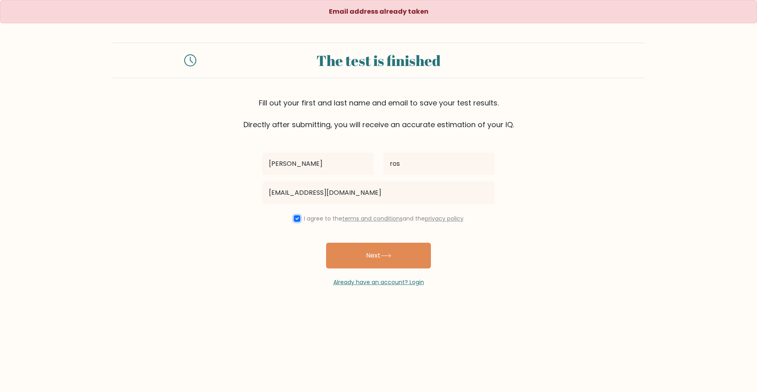  What do you see at coordinates (378, 11) in the screenshot?
I see `strong: Email address already taken` at bounding box center [378, 11].